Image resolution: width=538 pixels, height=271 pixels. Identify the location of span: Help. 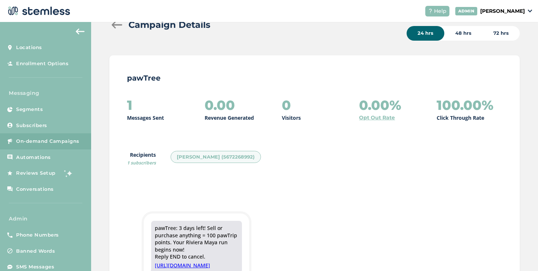
(440, 11).